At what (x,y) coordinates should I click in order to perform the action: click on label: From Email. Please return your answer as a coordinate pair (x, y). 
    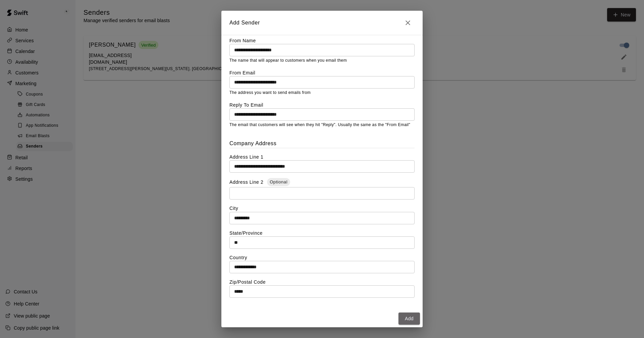
    Looking at the image, I should click on (322, 73).